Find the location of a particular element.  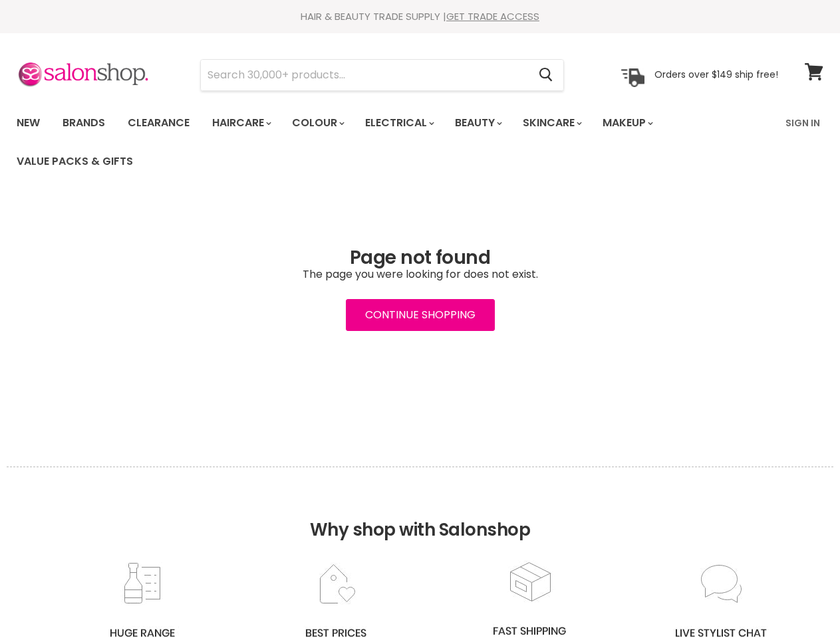

a: Brands is located at coordinates (84, 123).